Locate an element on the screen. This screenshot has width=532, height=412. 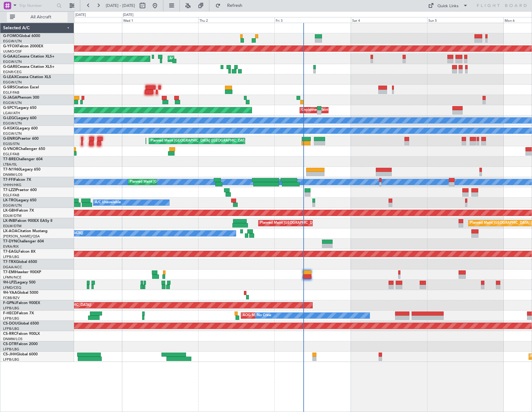
div: A/C Unavailable is located at coordinates (108, 203).